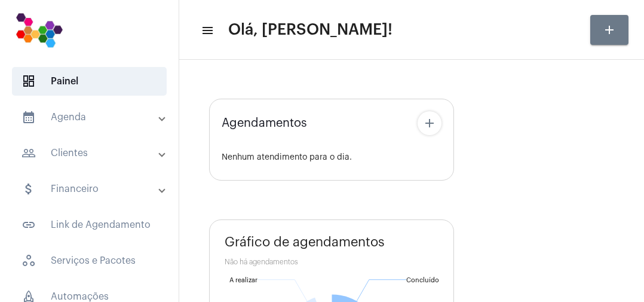  I want to click on text: A realizar, so click(243, 280).